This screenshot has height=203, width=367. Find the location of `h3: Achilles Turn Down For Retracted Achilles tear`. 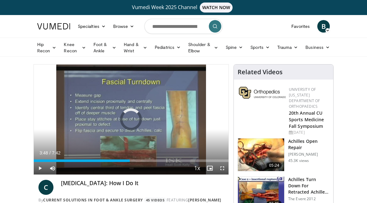

h3: Achilles Turn Down For Retracted Achilles tear is located at coordinates (309, 186).